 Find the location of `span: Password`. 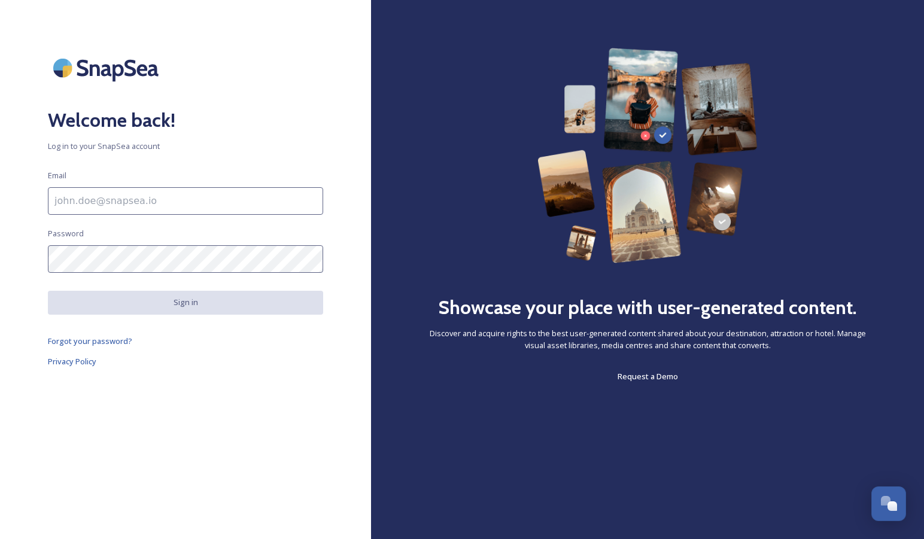

span: Password is located at coordinates (66, 233).